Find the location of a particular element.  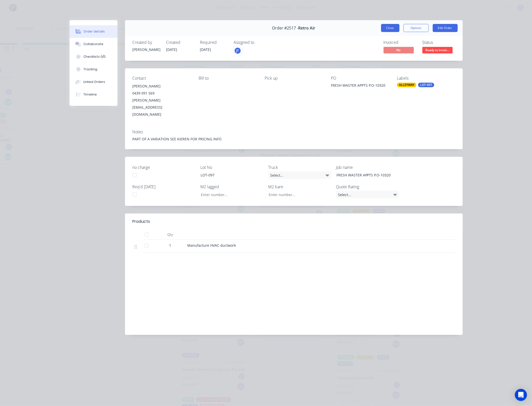

label: Truck is located at coordinates (300, 167).